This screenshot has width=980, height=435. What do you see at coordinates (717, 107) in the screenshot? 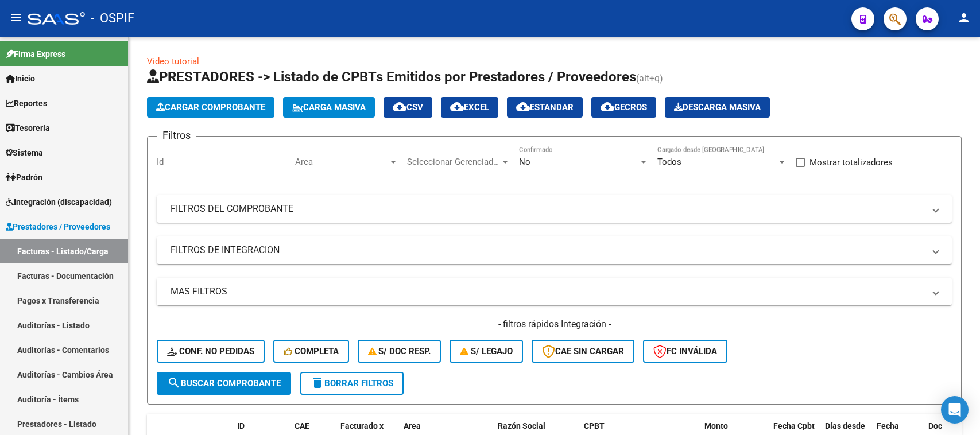
I see `span: Descarga Masiva` at bounding box center [717, 107].